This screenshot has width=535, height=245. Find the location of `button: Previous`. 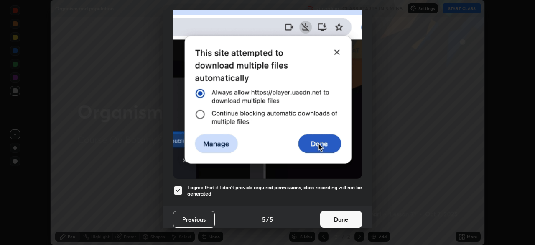

button: Previous is located at coordinates (194, 219).